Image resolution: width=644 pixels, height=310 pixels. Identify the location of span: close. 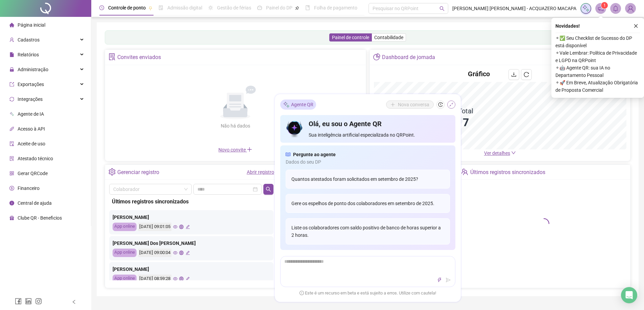
(636, 26).